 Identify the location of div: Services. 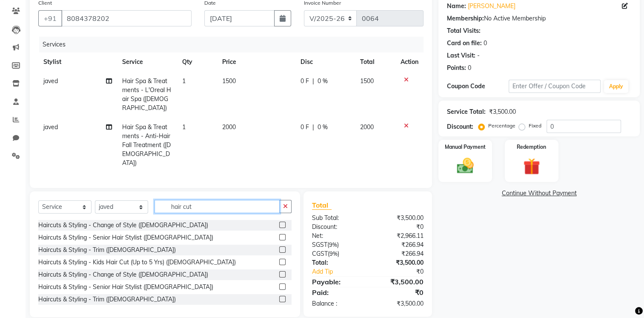
(234, 44).